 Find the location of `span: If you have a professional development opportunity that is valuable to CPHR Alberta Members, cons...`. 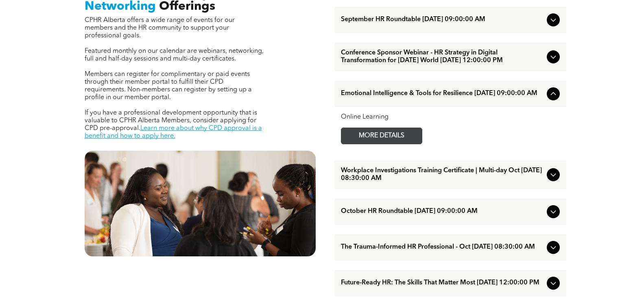

span: If you have a professional development opportunity that is valuable to CPHR Alberta Members, cons... is located at coordinates (171, 121).